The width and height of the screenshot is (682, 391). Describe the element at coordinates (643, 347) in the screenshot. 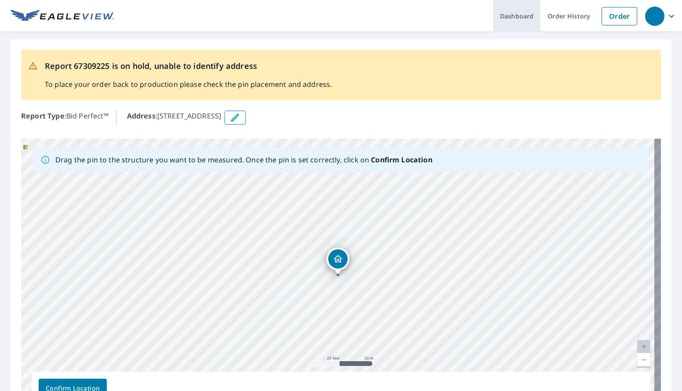

I see `a: Current Level 20, Zoom In Disabled` at that location.